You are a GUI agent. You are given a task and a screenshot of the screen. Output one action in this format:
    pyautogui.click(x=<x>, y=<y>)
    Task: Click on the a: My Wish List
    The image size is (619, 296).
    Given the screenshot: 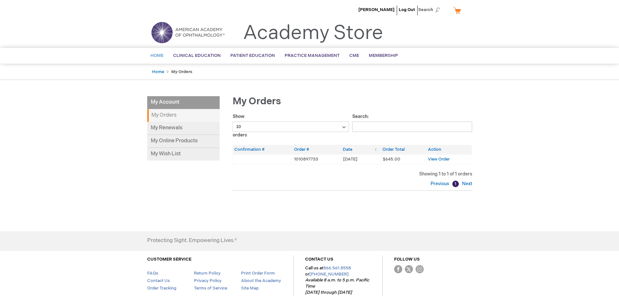 What is the action you would take?
    pyautogui.click(x=183, y=154)
    